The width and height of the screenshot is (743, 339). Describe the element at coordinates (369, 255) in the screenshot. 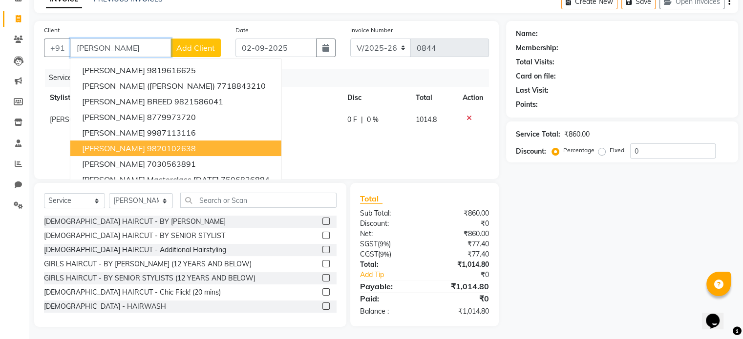

I see `span: CGST` at that location.